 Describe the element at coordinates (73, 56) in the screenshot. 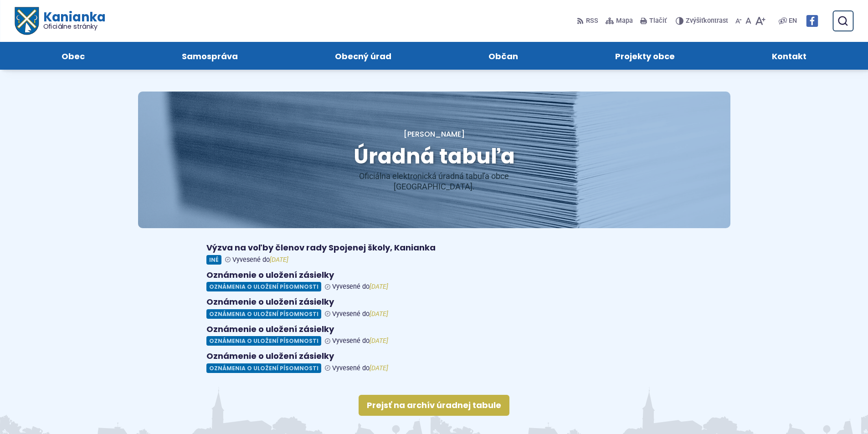

I see `span: Obec` at that location.